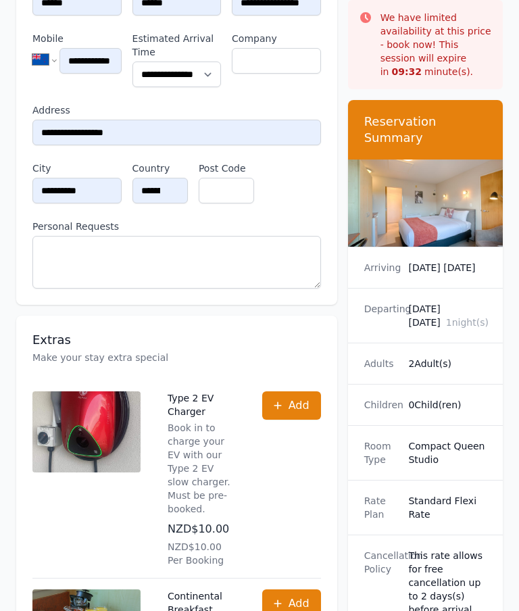 This screenshot has width=519, height=611. I want to click on label: Post Code, so click(226, 168).